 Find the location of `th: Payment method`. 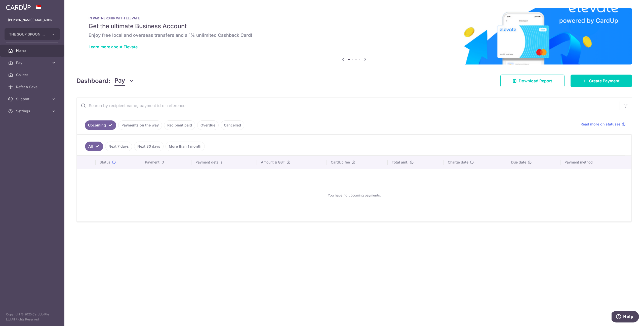

th: Payment method is located at coordinates (596, 162).